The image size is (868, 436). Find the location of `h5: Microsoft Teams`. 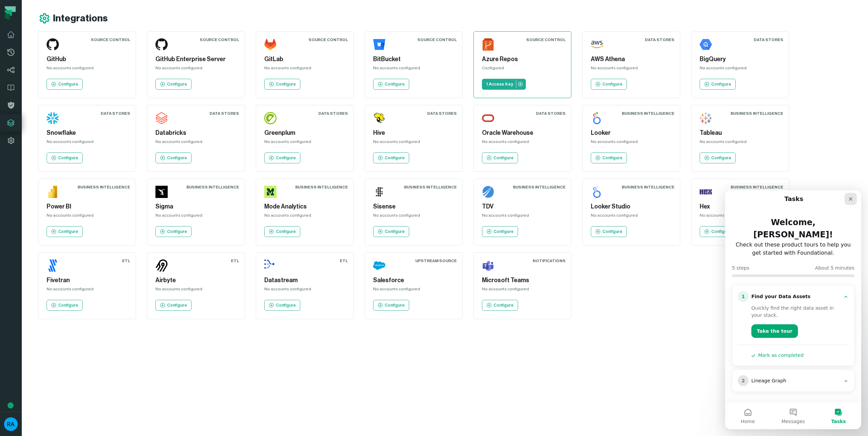

h5: Microsoft Teams is located at coordinates (522, 280).